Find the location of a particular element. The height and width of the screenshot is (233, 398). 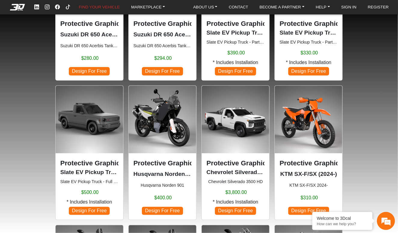

span: $3,800.00 is located at coordinates (236, 192).